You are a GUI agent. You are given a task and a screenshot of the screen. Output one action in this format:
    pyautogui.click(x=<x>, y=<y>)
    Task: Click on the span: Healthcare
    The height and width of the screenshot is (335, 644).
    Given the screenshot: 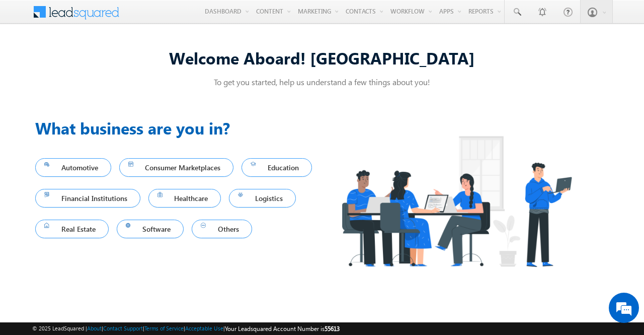 What is the action you would take?
    pyautogui.click(x=184, y=198)
    